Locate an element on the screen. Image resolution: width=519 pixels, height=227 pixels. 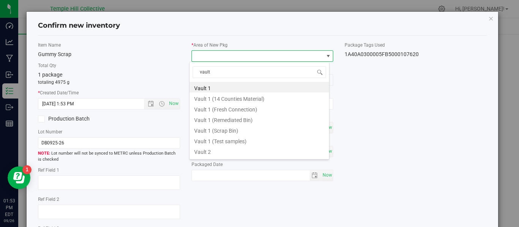
span: 1 package is located at coordinates (50, 75).